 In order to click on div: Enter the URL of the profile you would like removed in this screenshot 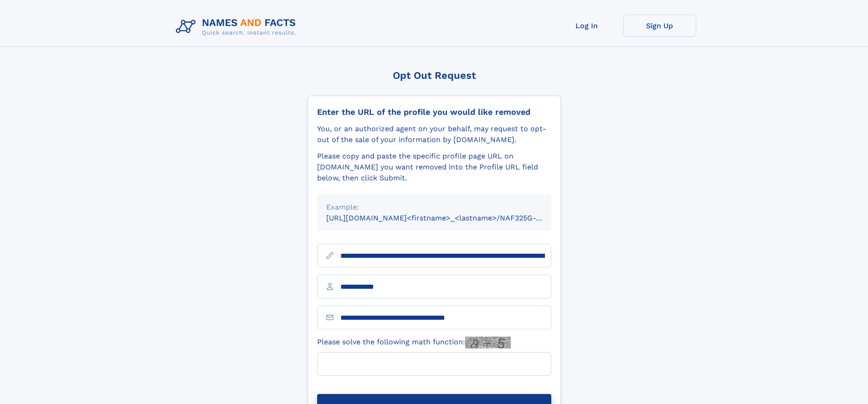, I will do `click(434, 112)`.